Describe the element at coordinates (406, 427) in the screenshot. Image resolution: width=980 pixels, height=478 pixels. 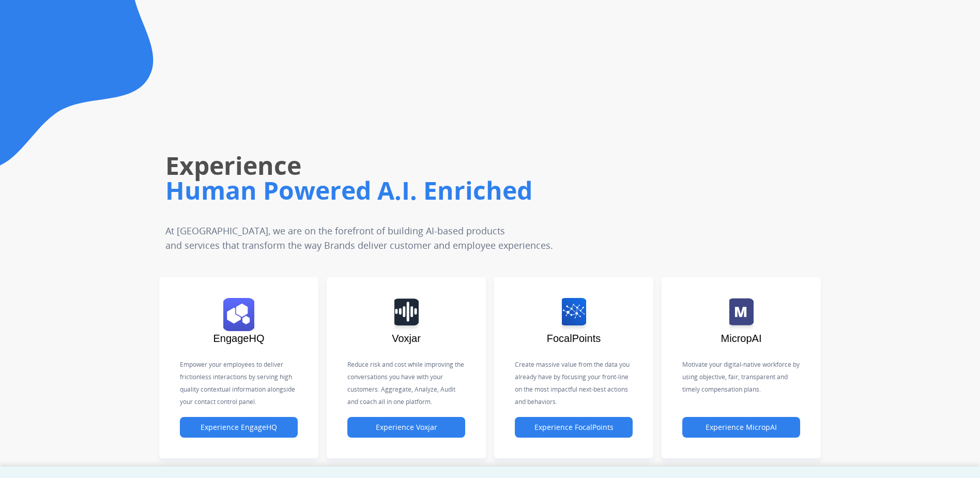
I see `button: Experience Voxjar` at that location.